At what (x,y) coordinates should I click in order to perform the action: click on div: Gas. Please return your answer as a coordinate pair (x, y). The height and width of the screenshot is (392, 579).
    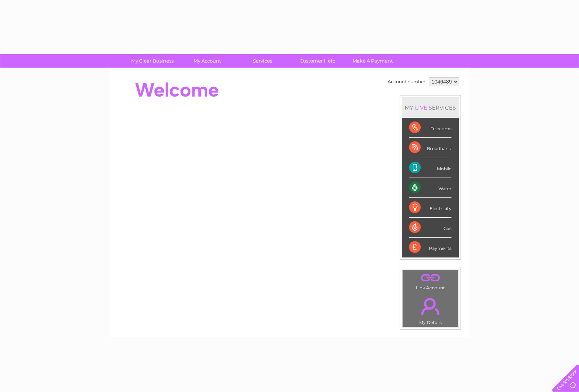
    Looking at the image, I should click on (430, 227).